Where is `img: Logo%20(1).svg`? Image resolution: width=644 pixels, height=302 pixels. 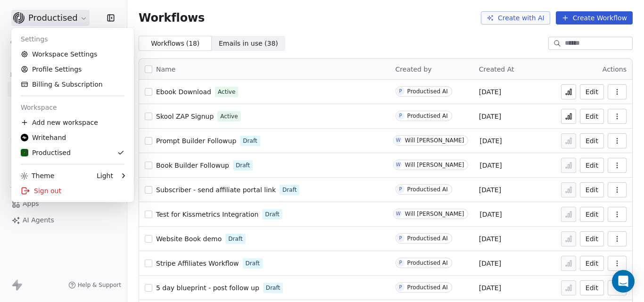
img: Logo%20(1).svg is located at coordinates (24, 153).